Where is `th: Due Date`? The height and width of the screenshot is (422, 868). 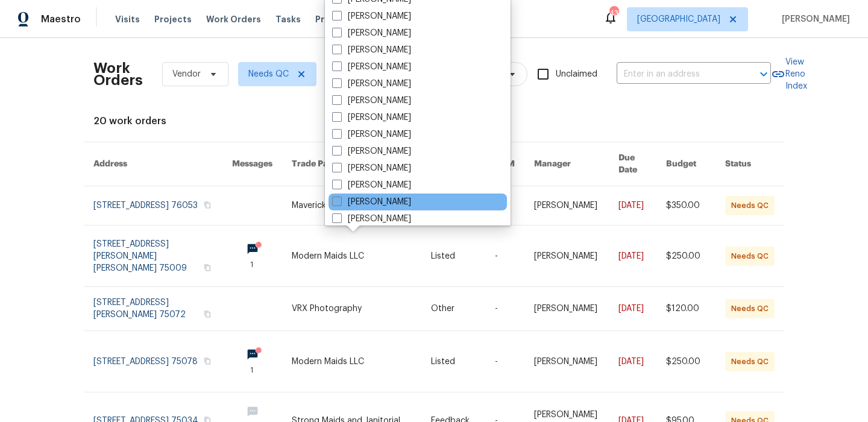
th: Due Date is located at coordinates (632, 164).